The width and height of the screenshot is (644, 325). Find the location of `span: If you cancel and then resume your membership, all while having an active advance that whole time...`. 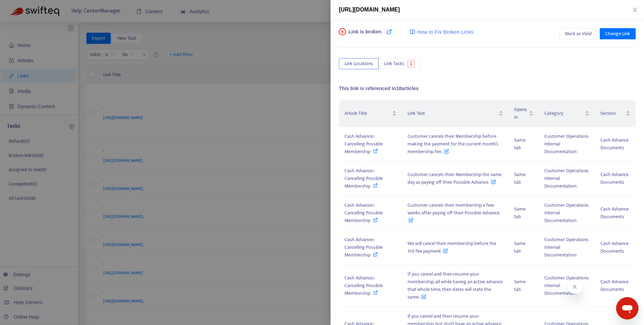

span: If you cancel and then resume your membership, all while having an active advance that whole time... is located at coordinates (455, 286).